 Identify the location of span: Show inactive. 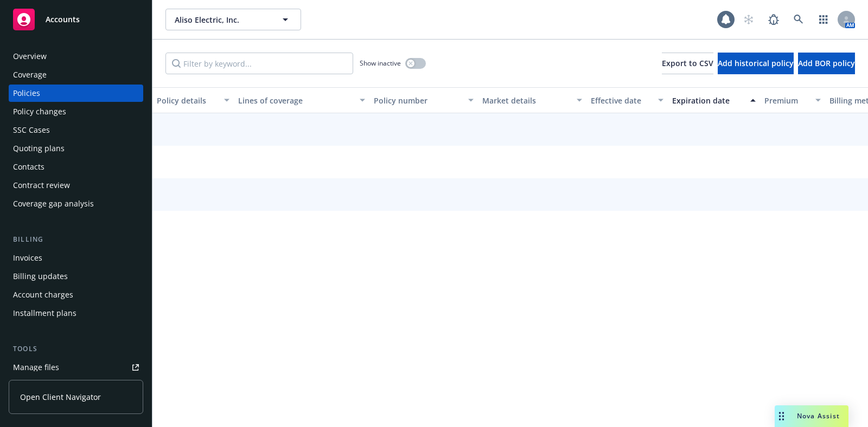
(380, 63).